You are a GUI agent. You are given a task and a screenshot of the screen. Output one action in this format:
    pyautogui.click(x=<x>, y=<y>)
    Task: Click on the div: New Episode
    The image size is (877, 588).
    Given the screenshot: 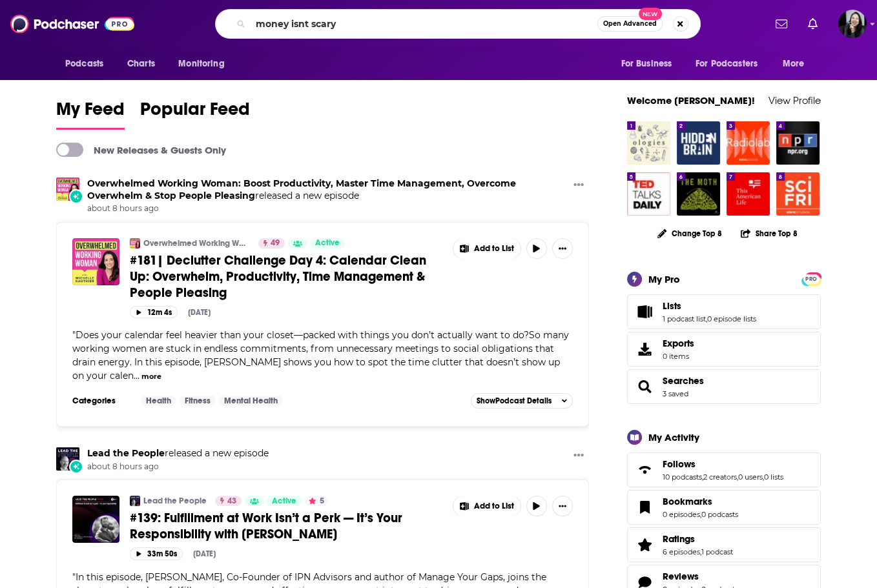 What is the action you would take?
    pyautogui.click(x=76, y=467)
    